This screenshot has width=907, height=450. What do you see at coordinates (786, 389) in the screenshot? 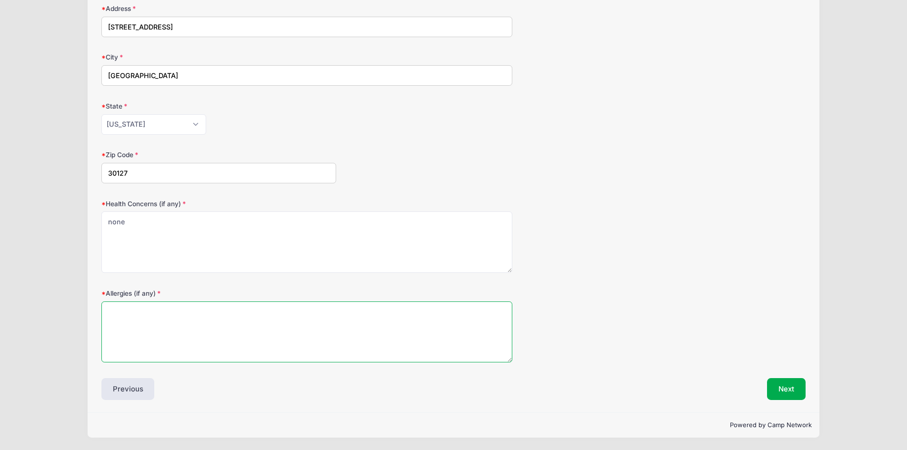
I see `button: Next` at bounding box center [786, 389].